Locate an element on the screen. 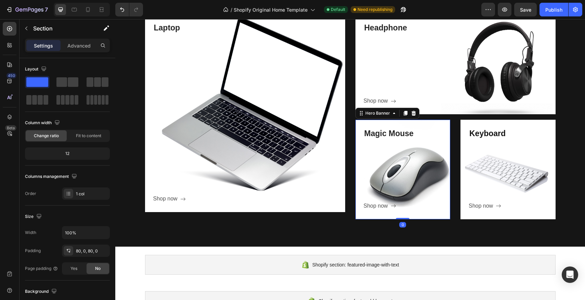 Image resolution: width=585 pixels, height=300 pixels. div: Beta is located at coordinates (11, 128).